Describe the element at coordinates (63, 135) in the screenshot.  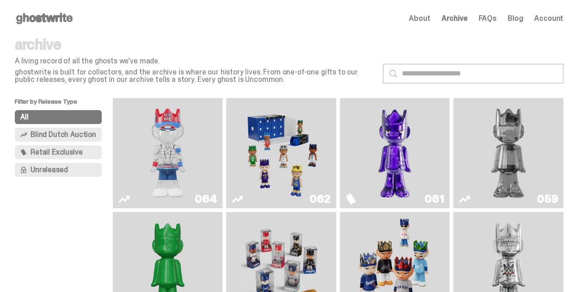
I see `span: Blind Dutch Auction` at that location.